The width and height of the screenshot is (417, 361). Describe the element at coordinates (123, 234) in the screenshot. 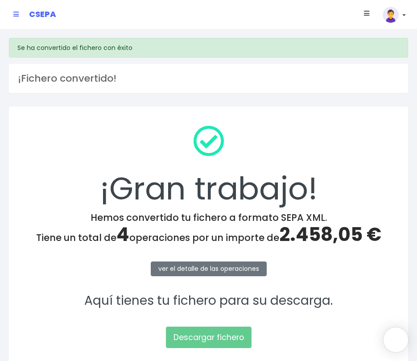

I see `span: 4` at that location.